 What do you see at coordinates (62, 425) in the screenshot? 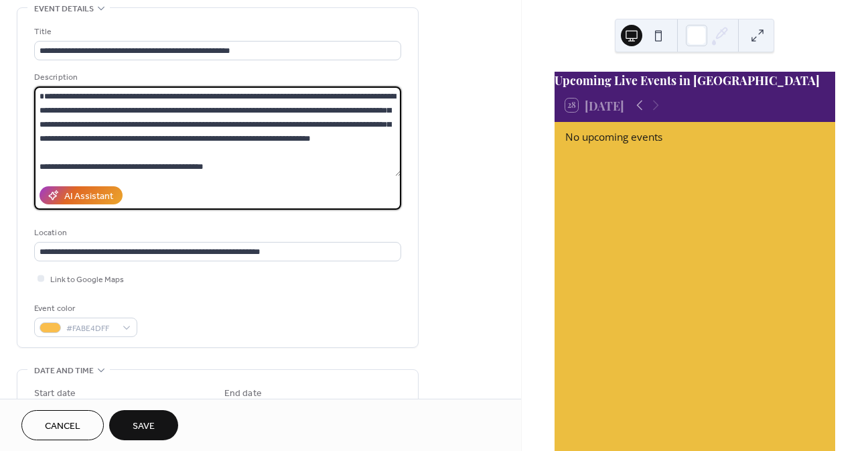
I see `button: Cancel` at bounding box center [62, 425].